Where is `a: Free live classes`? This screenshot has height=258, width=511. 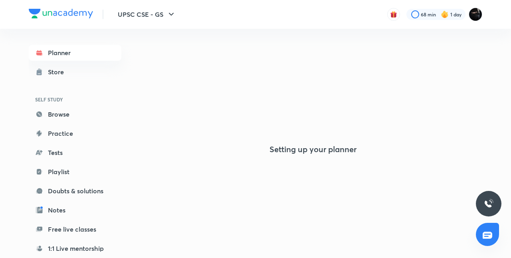
a: Free live classes is located at coordinates (75, 229).